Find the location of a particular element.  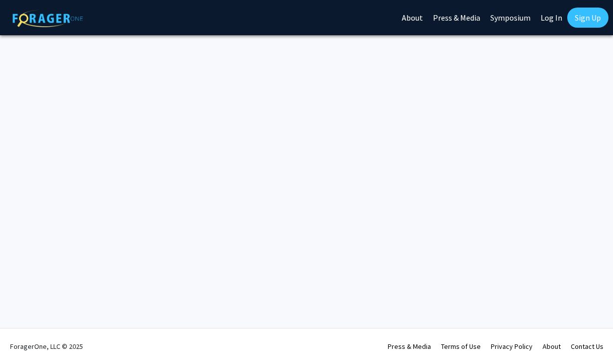

a: Sign Up is located at coordinates (588, 18).